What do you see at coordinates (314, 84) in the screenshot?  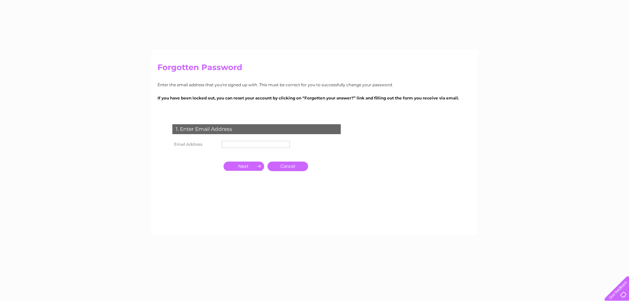 I see `p: Enter the email address that you're signed up with. This must be correct for you to successfully ...` at bounding box center [314, 84].